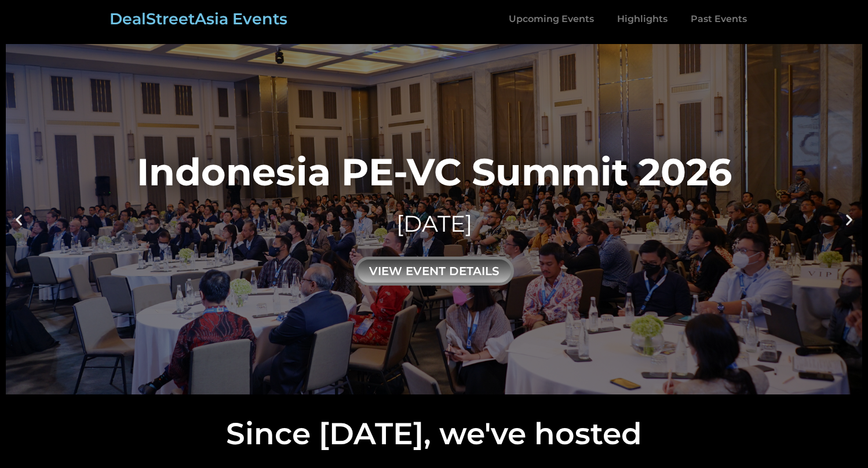 The width and height of the screenshot is (868, 468). Describe the element at coordinates (551, 19) in the screenshot. I see `a: Upcoming Events` at that location.